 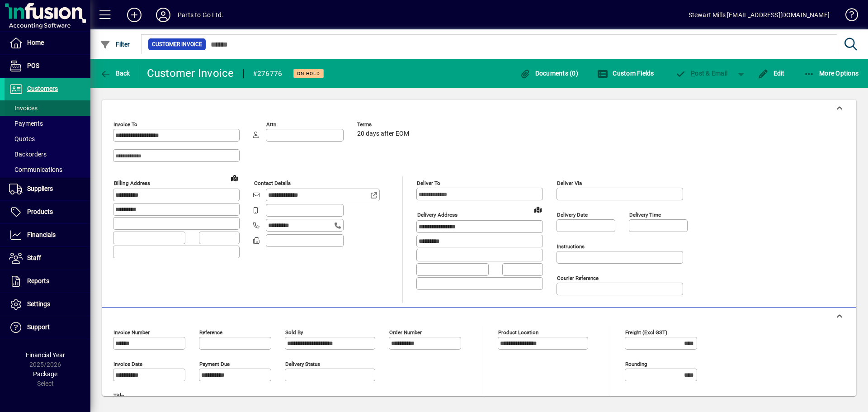 I want to click on span: Support, so click(x=38, y=327).